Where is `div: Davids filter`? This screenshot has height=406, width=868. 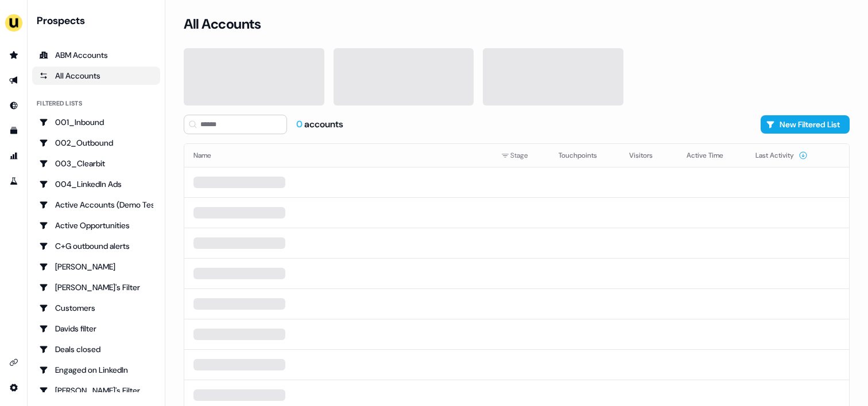 div: Davids filter is located at coordinates (96, 329).